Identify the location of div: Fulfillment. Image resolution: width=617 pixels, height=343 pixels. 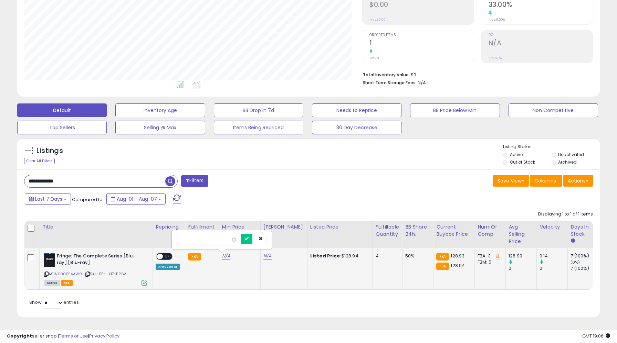
(202, 227).